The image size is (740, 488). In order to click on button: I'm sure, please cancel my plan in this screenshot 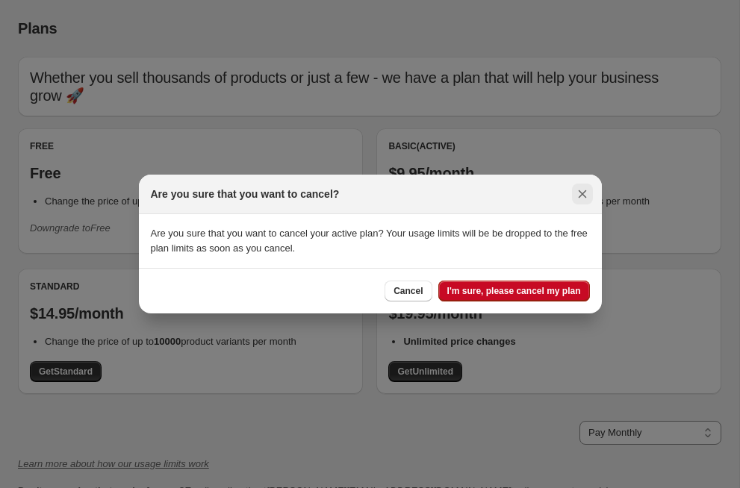, I will do `click(514, 291)`.